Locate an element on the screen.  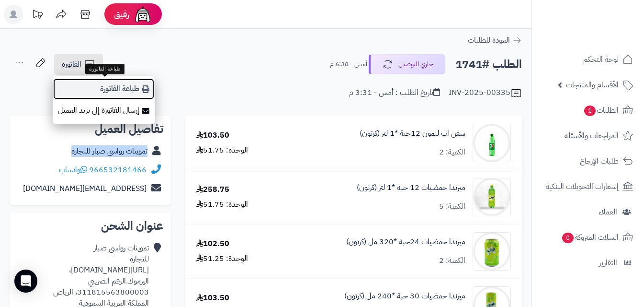
a: الطلبات1 is located at coordinates (588, 110).